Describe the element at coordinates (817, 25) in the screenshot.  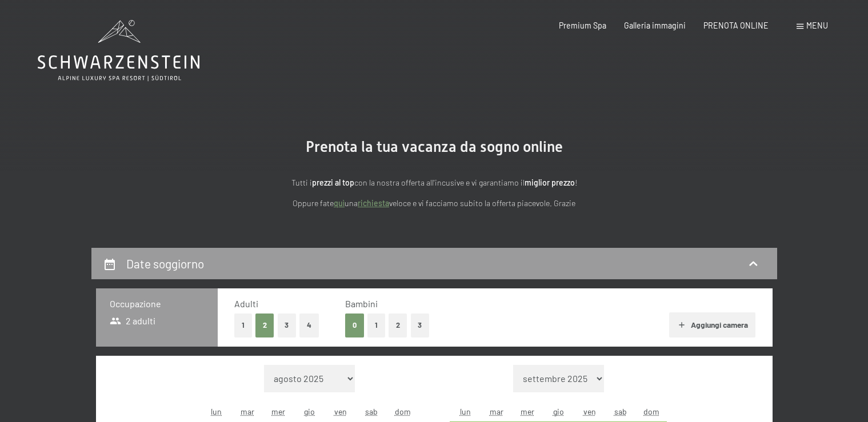
I see `span: Menu` at that location.